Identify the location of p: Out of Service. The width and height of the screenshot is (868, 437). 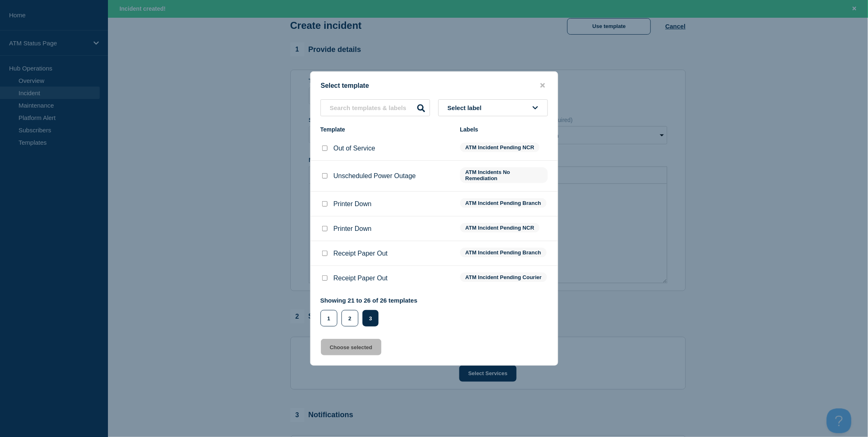
(354, 149).